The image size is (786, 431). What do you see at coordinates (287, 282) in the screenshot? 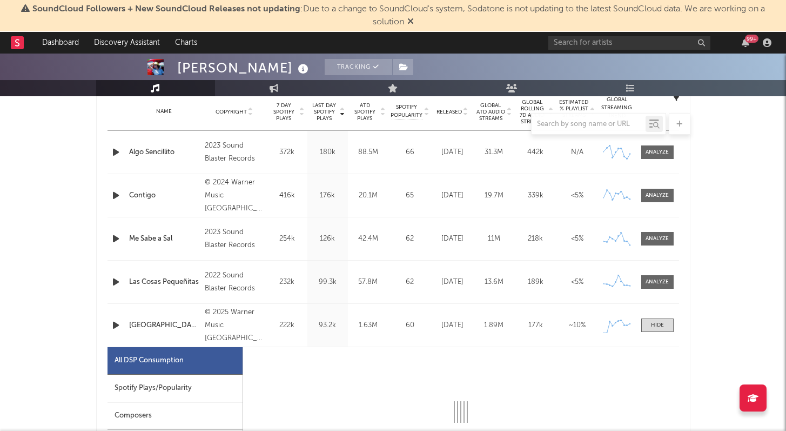
I see `div: 232k` at bounding box center [287, 282].